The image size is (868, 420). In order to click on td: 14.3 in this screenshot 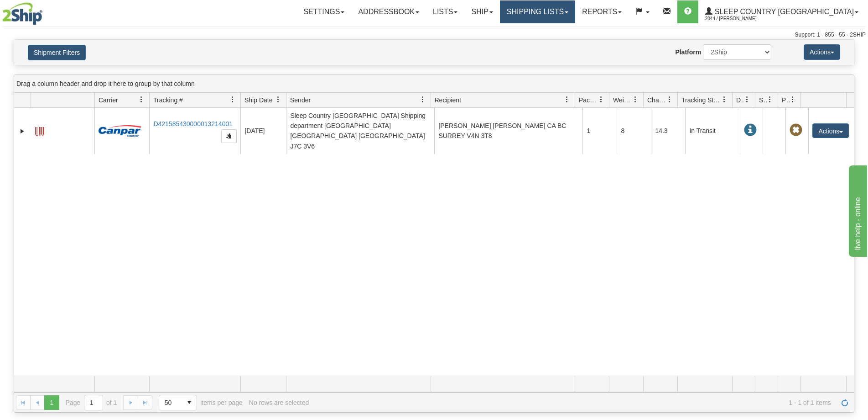, I will do `click(668, 130)`.